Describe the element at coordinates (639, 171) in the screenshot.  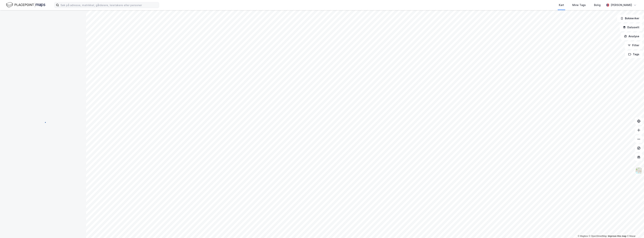
I see `img: Z` at that location.